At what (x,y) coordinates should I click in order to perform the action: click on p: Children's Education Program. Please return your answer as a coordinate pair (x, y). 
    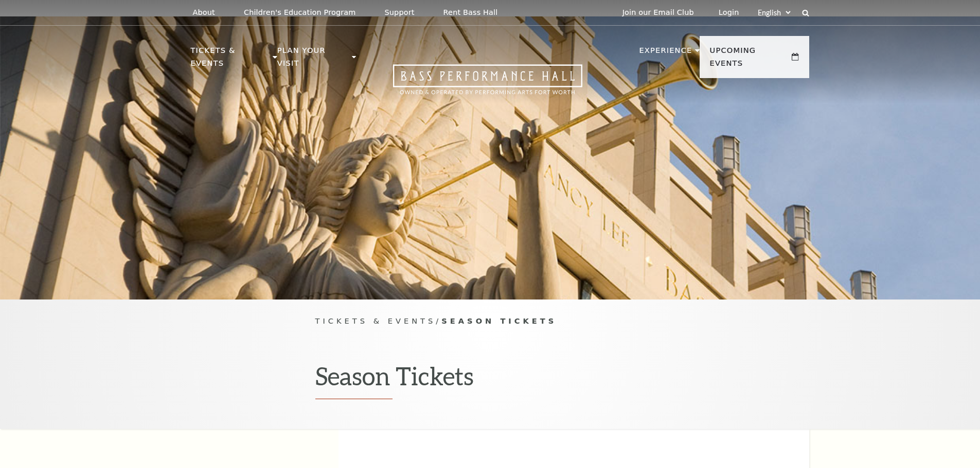
    Looking at the image, I should click on (300, 12).